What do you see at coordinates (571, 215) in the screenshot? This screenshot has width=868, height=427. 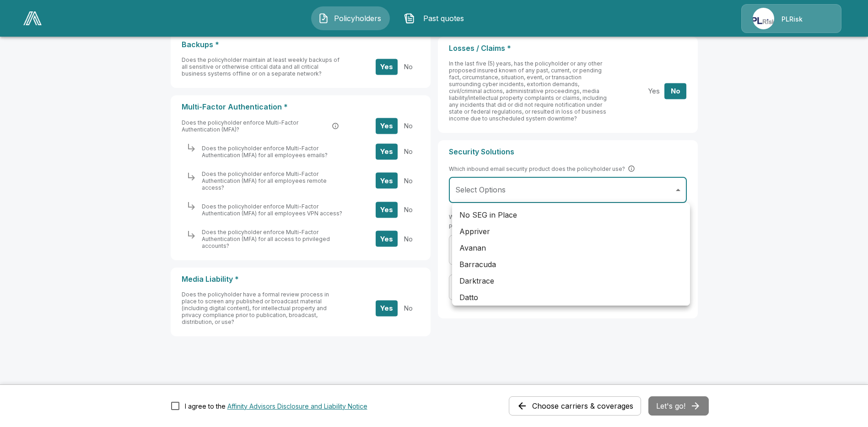 I see `li: No SEG in Place` at bounding box center [571, 215].